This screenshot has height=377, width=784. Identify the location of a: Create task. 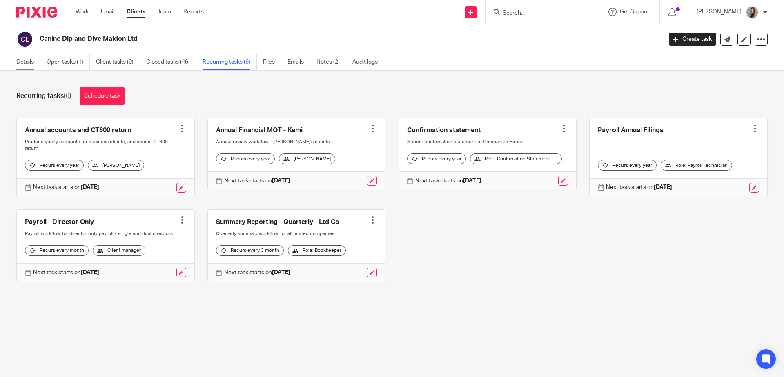
(693, 39).